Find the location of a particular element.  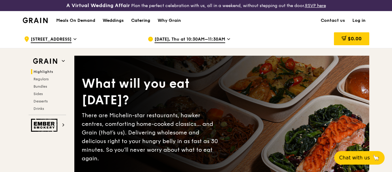

a: Log in is located at coordinates (359, 21).